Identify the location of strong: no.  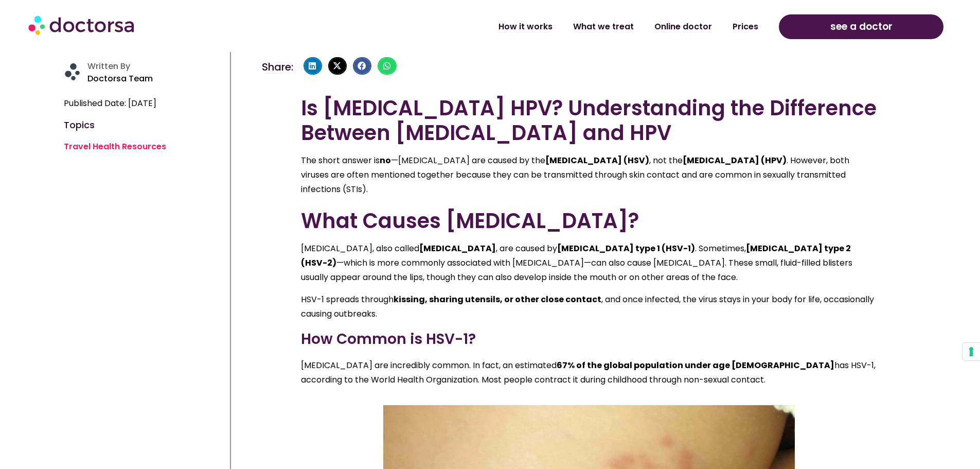
(385, 160).